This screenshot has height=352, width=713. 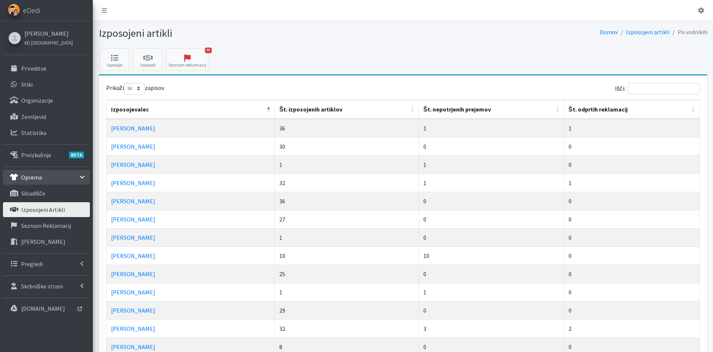 What do you see at coordinates (657, 88) in the screenshot?
I see `label: Išči:` at bounding box center [657, 88].